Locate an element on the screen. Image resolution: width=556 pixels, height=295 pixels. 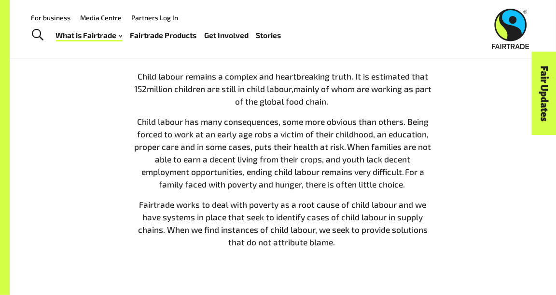
span: Child labour remains a complex and heartbreaking truth. It is estimated that 1 is located at coordinates (281, 83).